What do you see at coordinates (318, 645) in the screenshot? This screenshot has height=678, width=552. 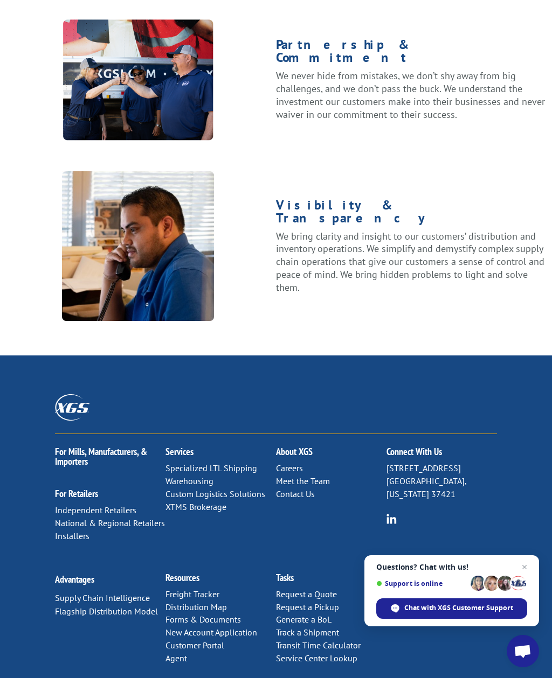 I see `a: Transit Time Calculator` at bounding box center [318, 645].